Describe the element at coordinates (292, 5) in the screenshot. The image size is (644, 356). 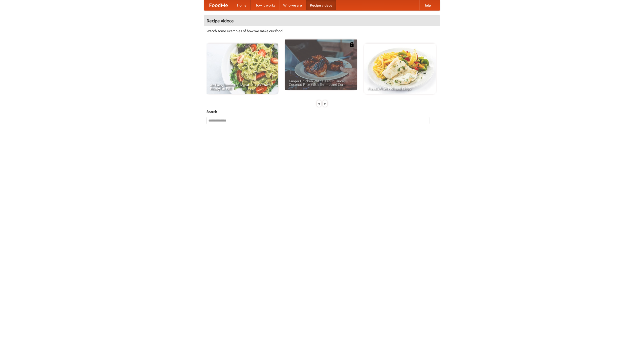
I see `a: Who we are` at that location.